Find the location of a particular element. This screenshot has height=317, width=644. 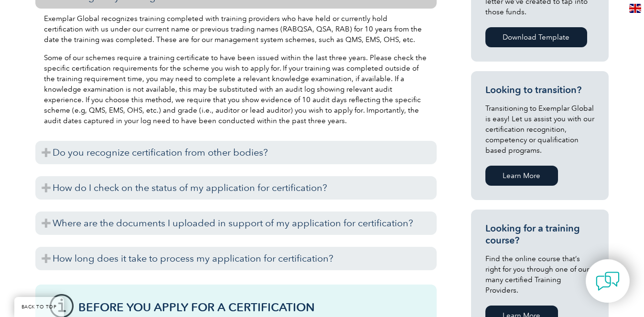

a: BACK TO TOP is located at coordinates (39, 307).